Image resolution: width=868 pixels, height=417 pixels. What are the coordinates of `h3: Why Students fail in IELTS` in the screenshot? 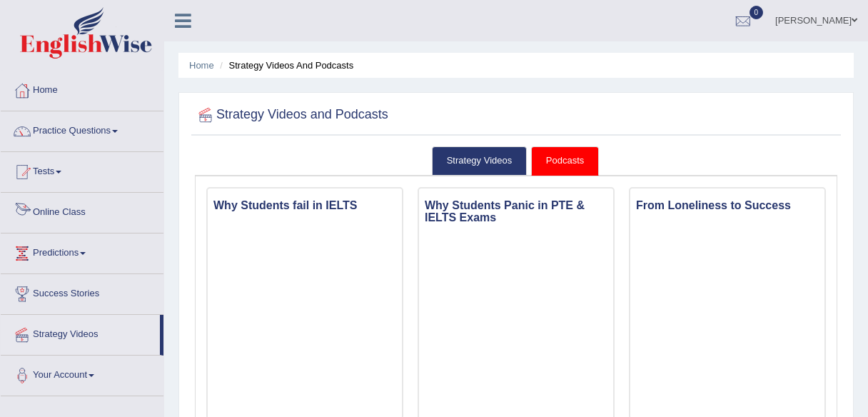 It's located at (305, 205).